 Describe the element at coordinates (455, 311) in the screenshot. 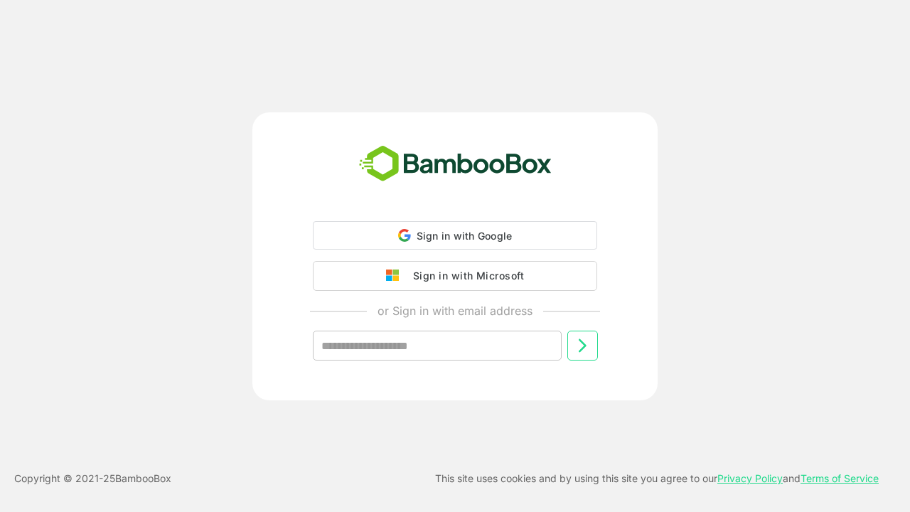

I see `p: or Sign in with email address` at that location.